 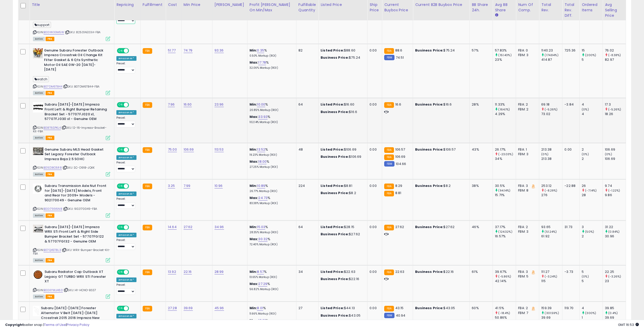 What do you see at coordinates (551, 51) in the screenshot?
I see `div: 1140.23` at bounding box center [551, 51].